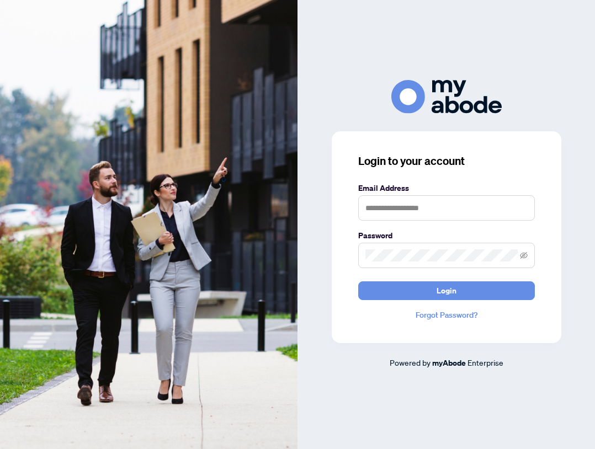 This screenshot has width=595, height=449. I want to click on button: Login, so click(447, 291).